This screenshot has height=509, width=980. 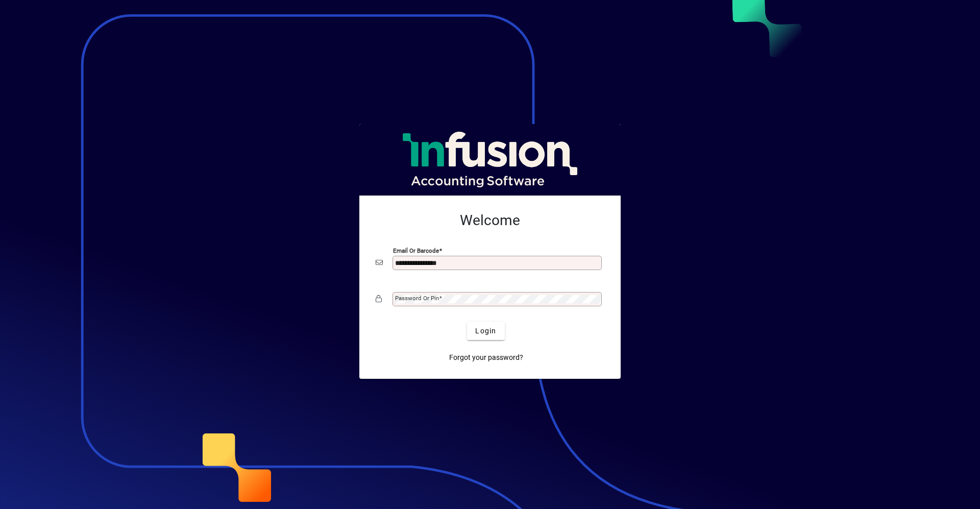 What do you see at coordinates (417, 251) in the screenshot?
I see `mat-label: Email or Barcode` at bounding box center [417, 251].